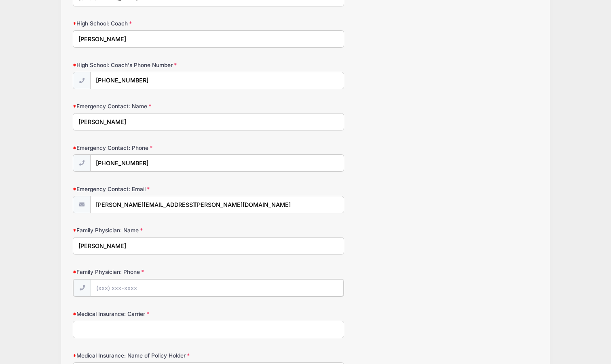  I want to click on label: Family Physician: Phone, so click(151, 272).